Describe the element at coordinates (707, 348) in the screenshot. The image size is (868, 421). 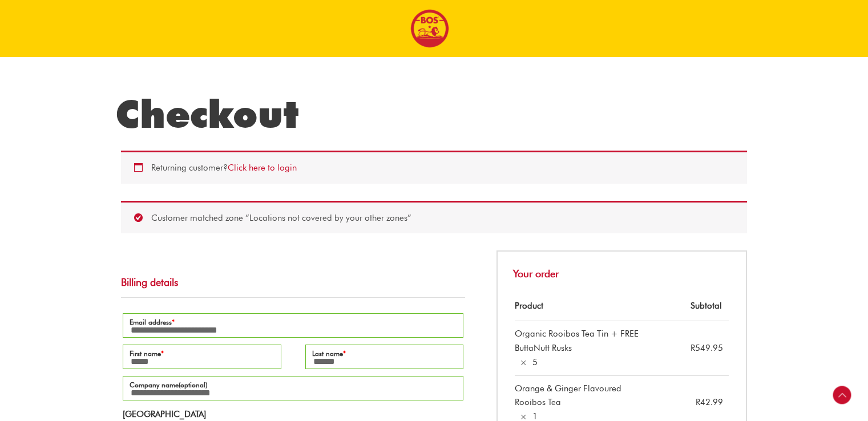
I see `bdi: 549.95` at that location.